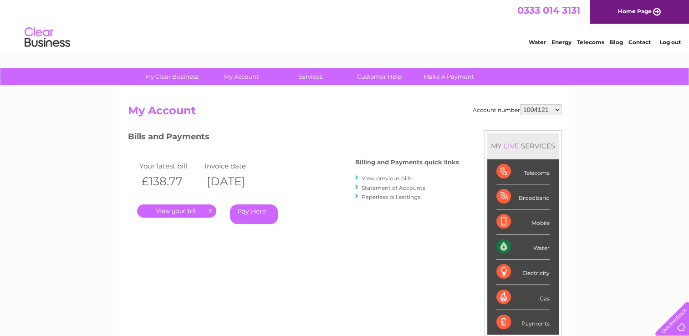  What do you see at coordinates (523, 146) in the screenshot?
I see `div: MY SERVICES` at bounding box center [523, 146].